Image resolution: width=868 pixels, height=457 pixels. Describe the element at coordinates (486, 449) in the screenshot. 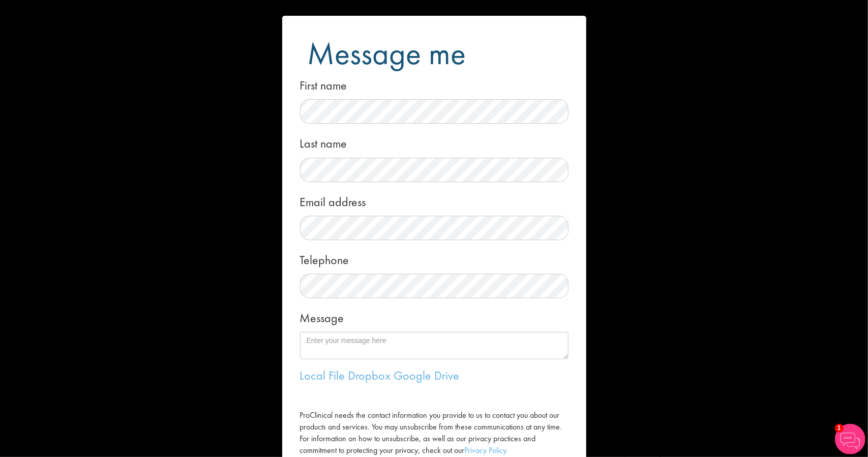

I see `a: Privacy Policy.` at that location.